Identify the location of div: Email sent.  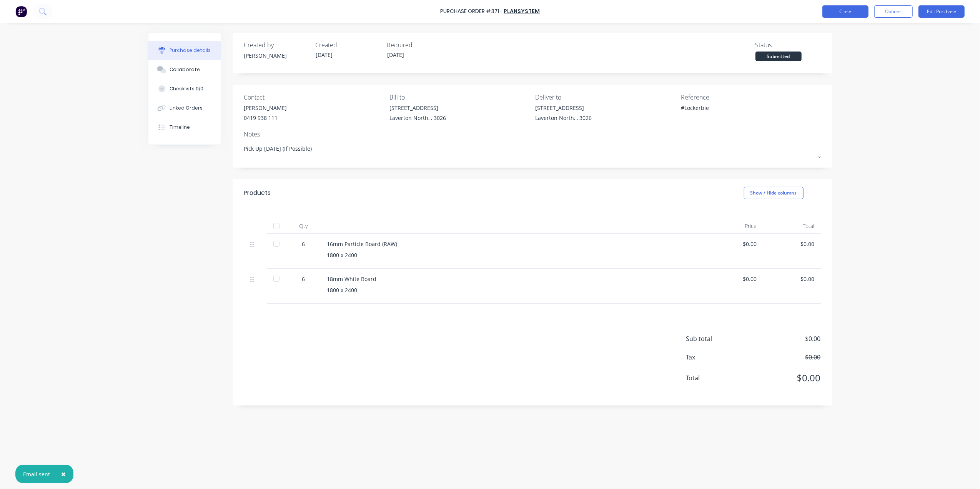
(36, 474).